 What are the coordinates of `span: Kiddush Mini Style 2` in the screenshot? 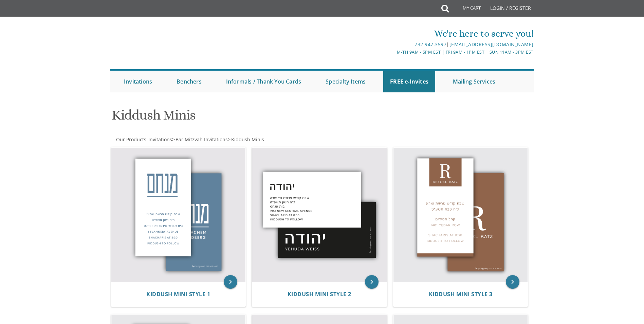 It's located at (319, 294).